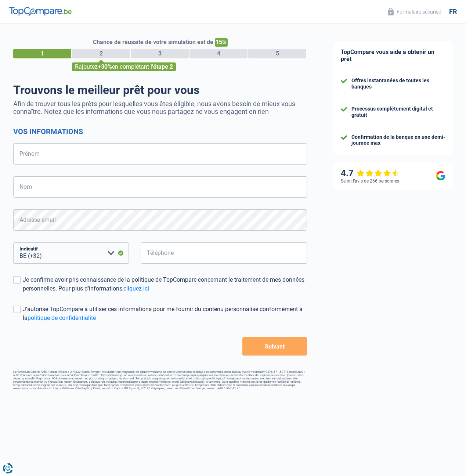  I want to click on div: 5, so click(277, 54).